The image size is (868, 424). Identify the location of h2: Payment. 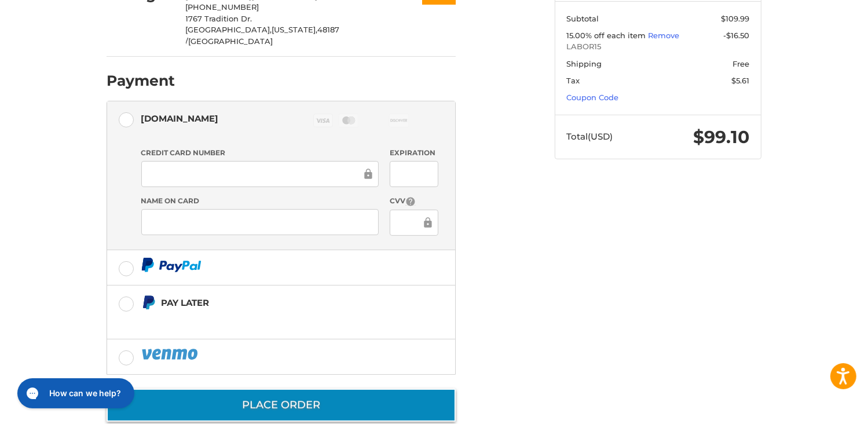
(140, 80).